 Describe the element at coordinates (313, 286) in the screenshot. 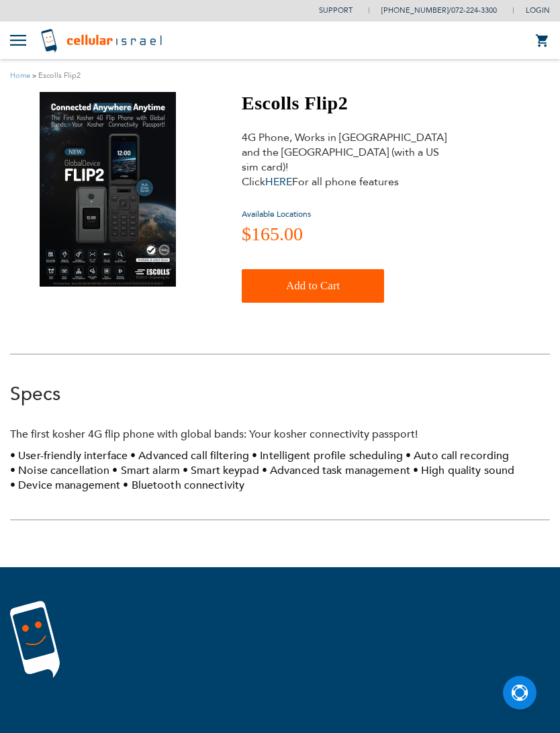

I see `button: Add to Cart` at that location.